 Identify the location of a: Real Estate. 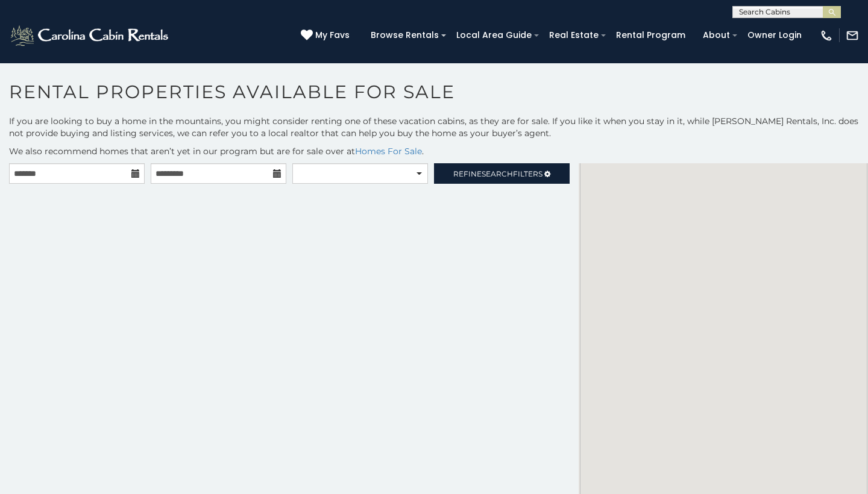
(573, 35).